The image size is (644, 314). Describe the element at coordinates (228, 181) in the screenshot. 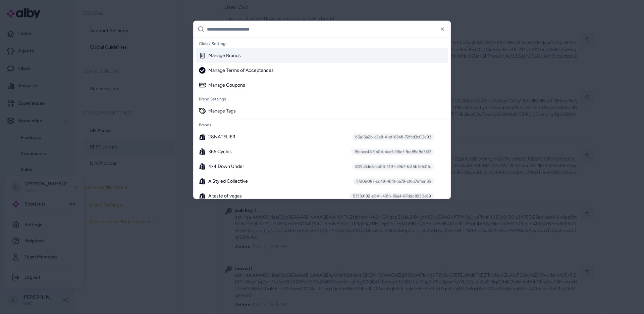

I see `span: A Styled Collective` at that location.